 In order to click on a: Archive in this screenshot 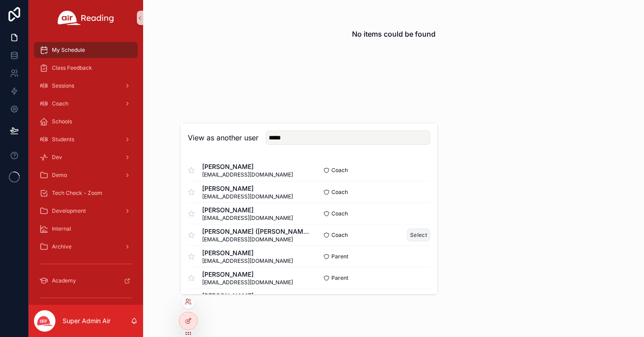, I will do `click(86, 246)`.